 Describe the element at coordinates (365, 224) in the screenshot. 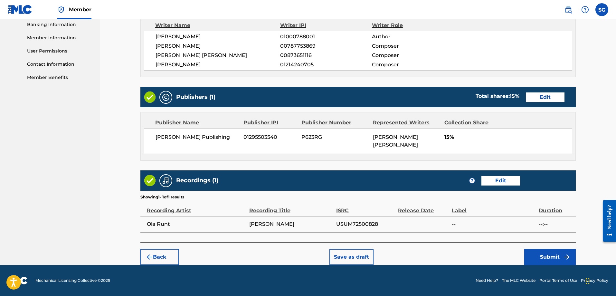

I see `span: USUM72500828` at that location.